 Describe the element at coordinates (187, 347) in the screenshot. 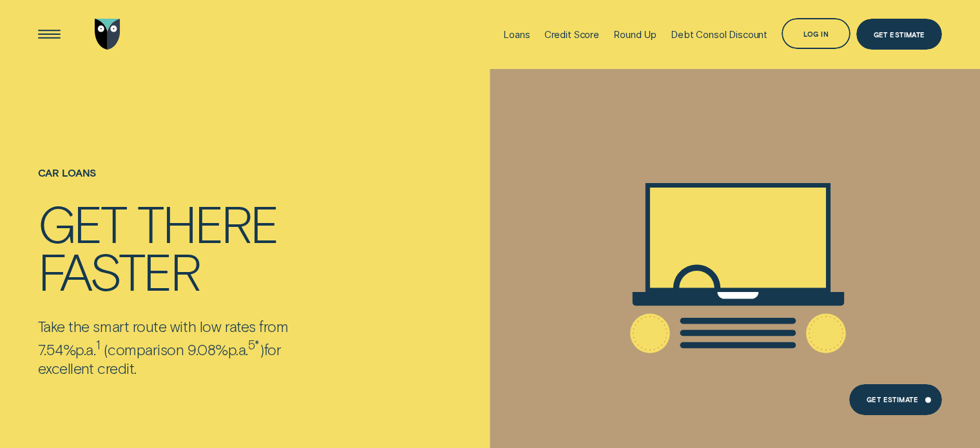

I see `p: Take the smart route with low rates from 7.54% comparison 9.08% for excellent credit.` at that location.